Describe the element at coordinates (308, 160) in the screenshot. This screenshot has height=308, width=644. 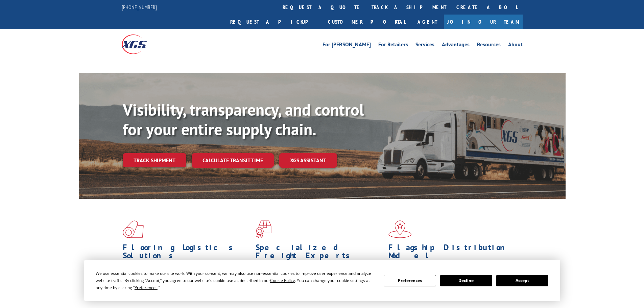
I see `a: XGS ASSISTANT` at that location.